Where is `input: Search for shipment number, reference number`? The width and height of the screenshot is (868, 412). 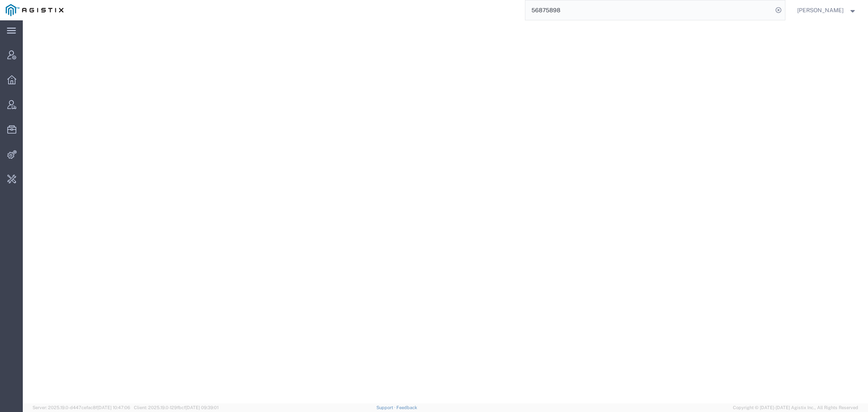
input: Search for shipment number, reference number is located at coordinates (649, 10).